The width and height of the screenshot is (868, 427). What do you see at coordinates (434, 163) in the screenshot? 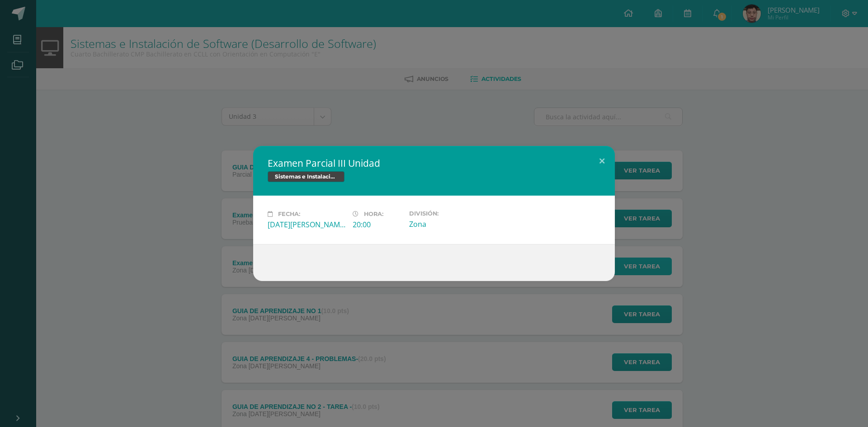
I see `h2: Examen Parcial III Unidad` at bounding box center [434, 163].